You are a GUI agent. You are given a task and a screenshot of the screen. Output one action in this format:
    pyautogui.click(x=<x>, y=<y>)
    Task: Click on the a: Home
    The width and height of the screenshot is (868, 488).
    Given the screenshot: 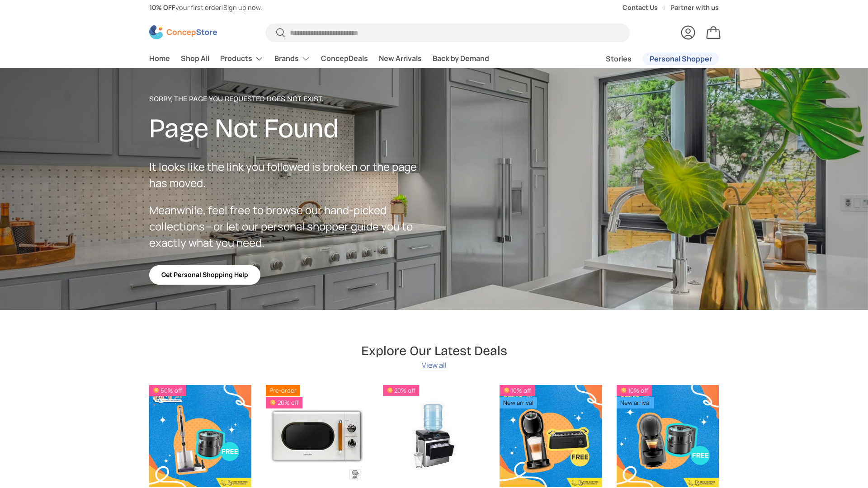 What is the action you would take?
    pyautogui.click(x=160, y=58)
    